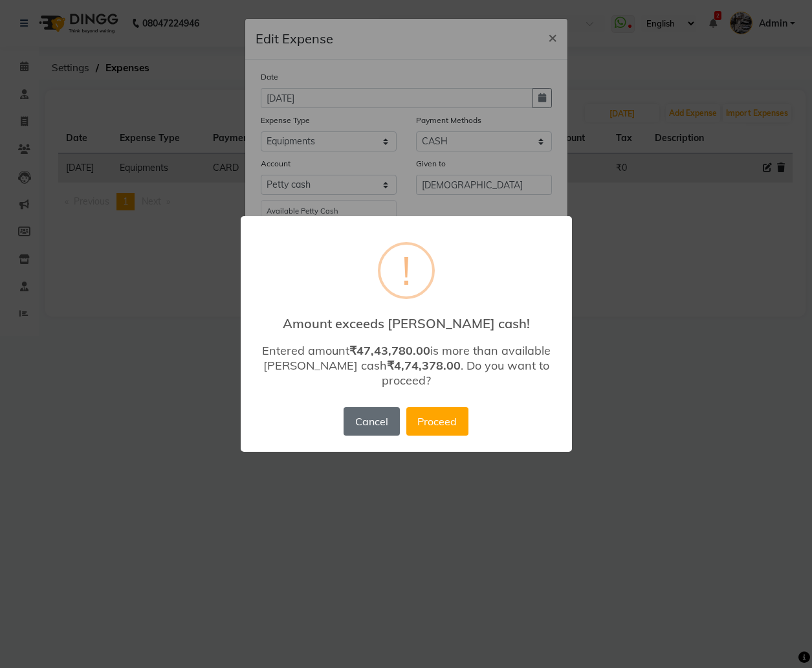  What do you see at coordinates (389, 350) in the screenshot?
I see `b: ₹47,43,780.00` at bounding box center [389, 350].